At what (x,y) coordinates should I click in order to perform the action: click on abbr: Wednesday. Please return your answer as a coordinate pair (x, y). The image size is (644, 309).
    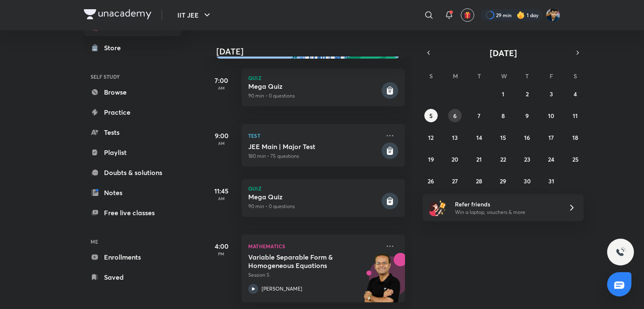
    Looking at the image, I should click on (504, 76).